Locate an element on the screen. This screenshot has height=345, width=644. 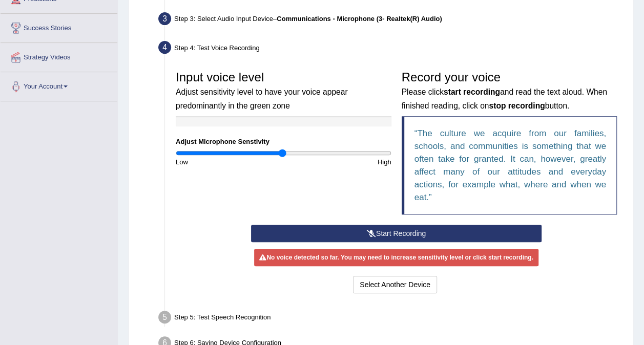
div: Step 4: Test Voice Recording is located at coordinates (391, 49).